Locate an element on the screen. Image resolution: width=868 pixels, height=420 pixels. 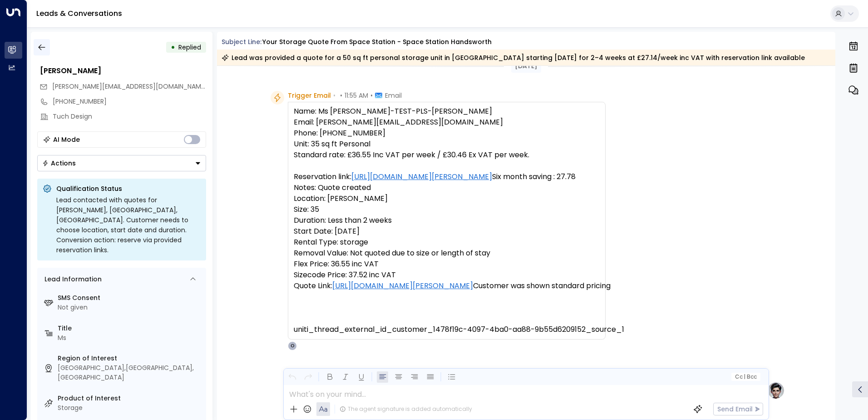
span: Email is located at coordinates (393, 96).